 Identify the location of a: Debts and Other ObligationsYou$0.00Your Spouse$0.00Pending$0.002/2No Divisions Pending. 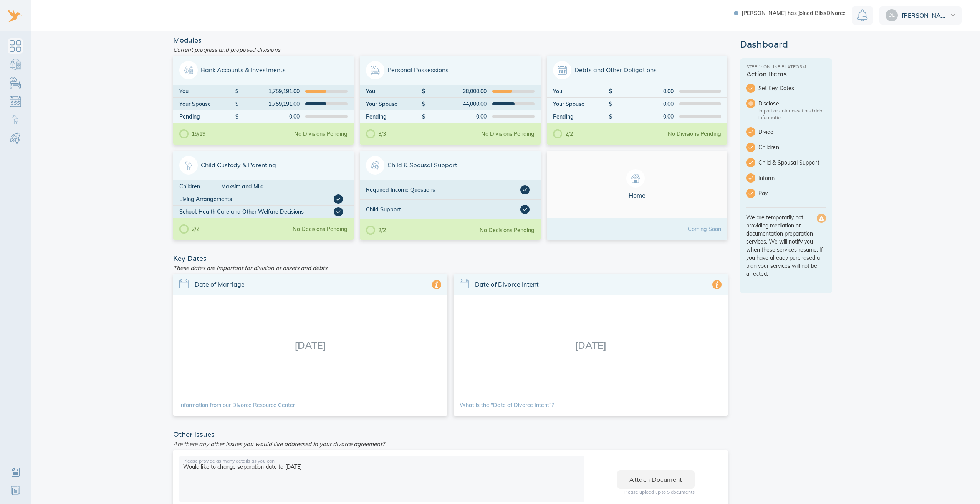
(637, 100).